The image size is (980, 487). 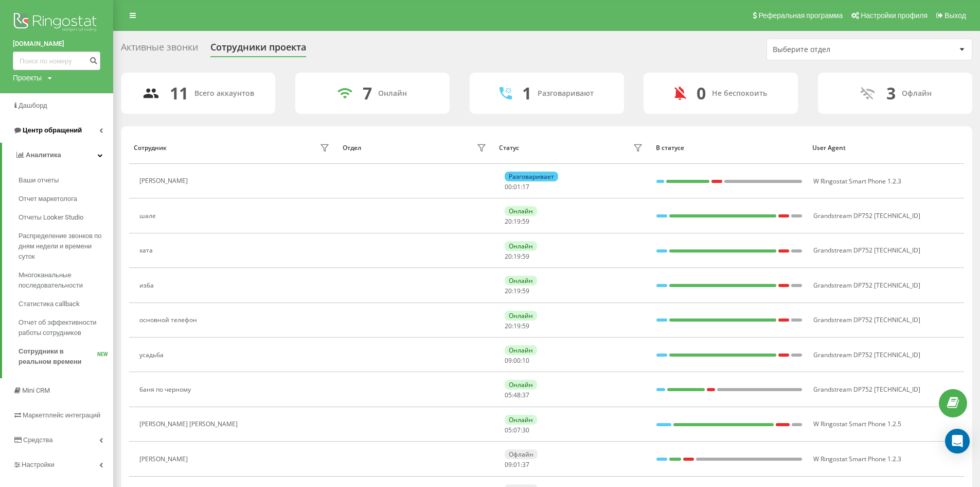 What do you see at coordinates (566, 93) in the screenshot?
I see `div: Разговаривают` at bounding box center [566, 93].